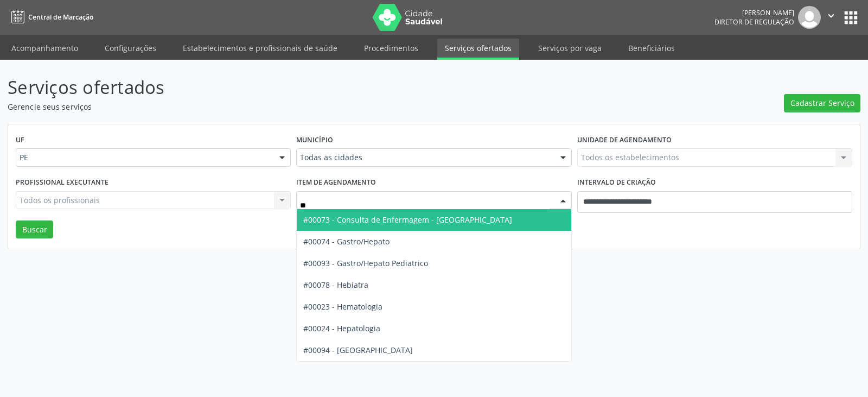 The height and width of the screenshot is (397, 868). What do you see at coordinates (424, 157) in the screenshot?
I see `span: Todas as cidades` at bounding box center [424, 157].